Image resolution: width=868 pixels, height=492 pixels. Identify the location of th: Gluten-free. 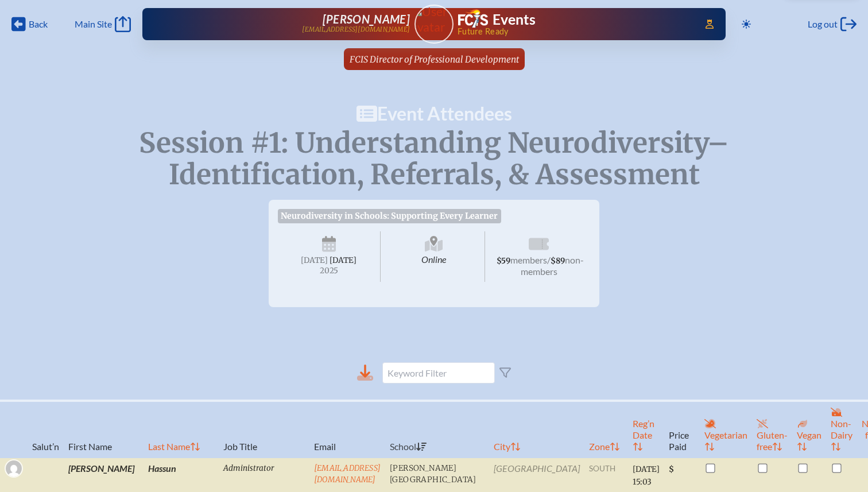
(772, 429).